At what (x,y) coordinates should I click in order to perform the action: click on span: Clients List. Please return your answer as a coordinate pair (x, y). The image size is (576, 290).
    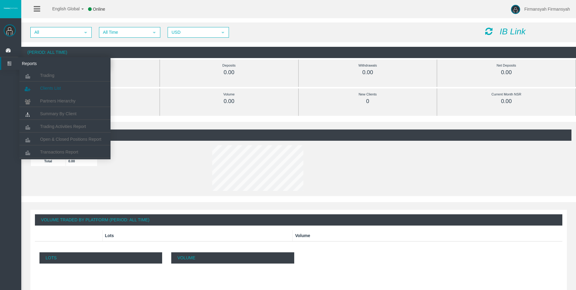
    Looking at the image, I should click on (50, 88).